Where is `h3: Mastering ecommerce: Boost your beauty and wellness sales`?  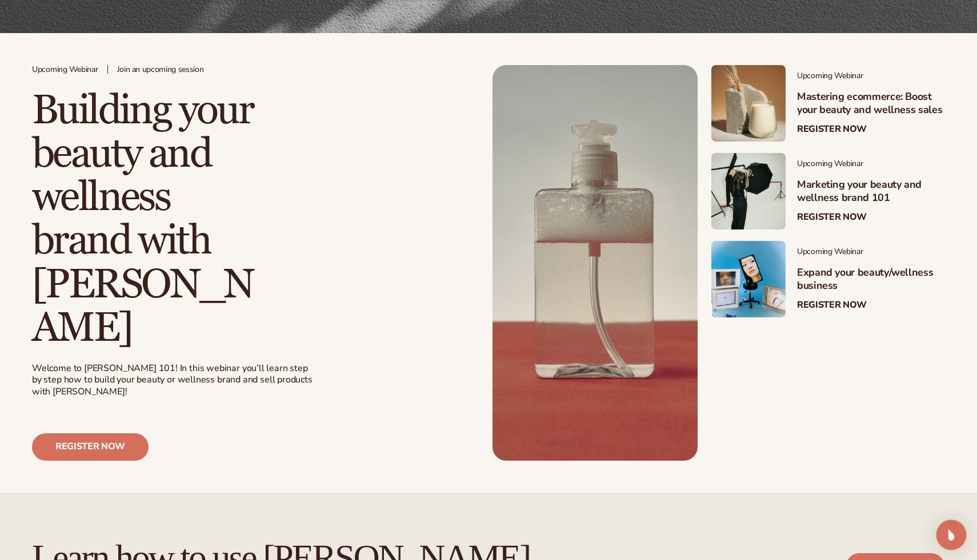 h3: Mastering ecommerce: Boost your beauty and wellness sales is located at coordinates (870, 103).